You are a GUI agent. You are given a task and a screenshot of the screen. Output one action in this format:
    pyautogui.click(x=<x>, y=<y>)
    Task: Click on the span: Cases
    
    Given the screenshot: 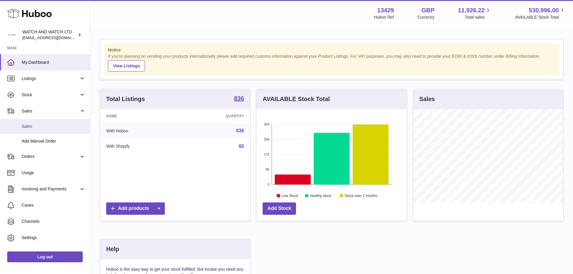 What is the action you would take?
    pyautogui.click(x=54, y=205)
    